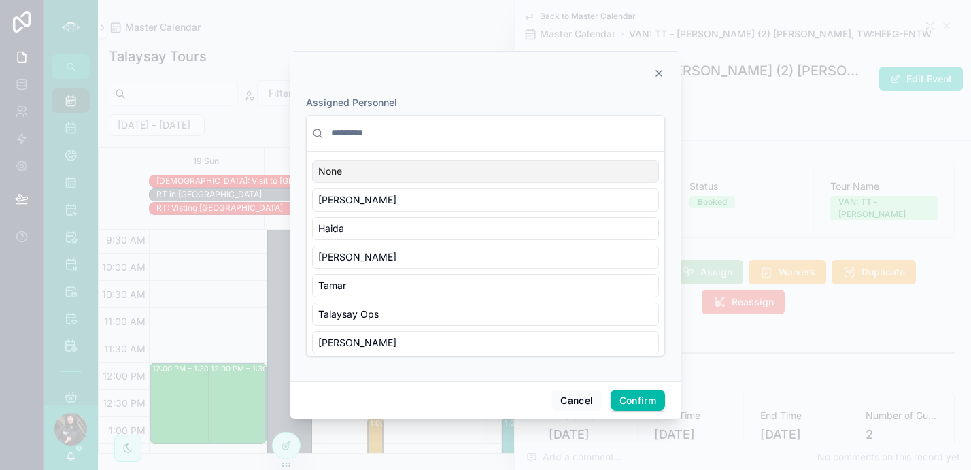 The width and height of the screenshot is (971, 470). Describe the element at coordinates (485, 171) in the screenshot. I see `div: None` at that location.